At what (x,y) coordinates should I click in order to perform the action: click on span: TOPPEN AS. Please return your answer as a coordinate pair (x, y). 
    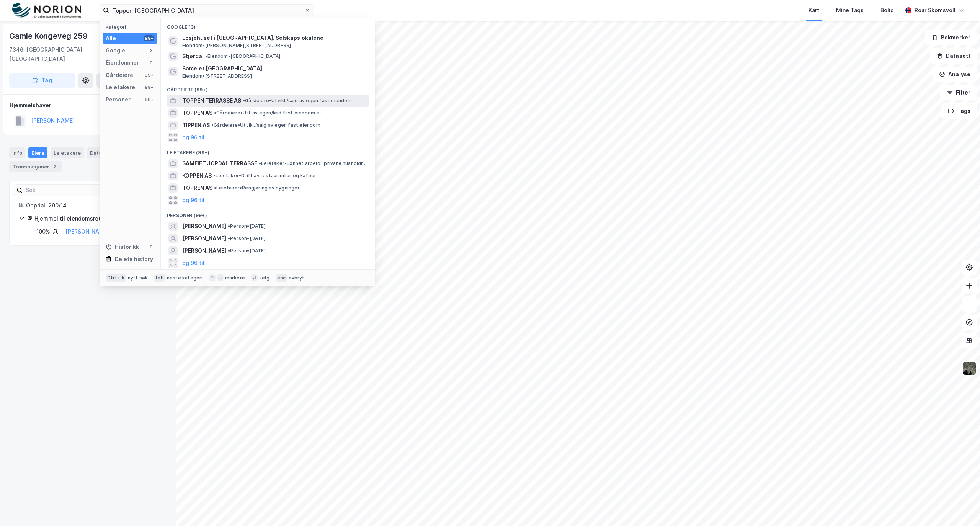
    Looking at the image, I should click on (197, 113).